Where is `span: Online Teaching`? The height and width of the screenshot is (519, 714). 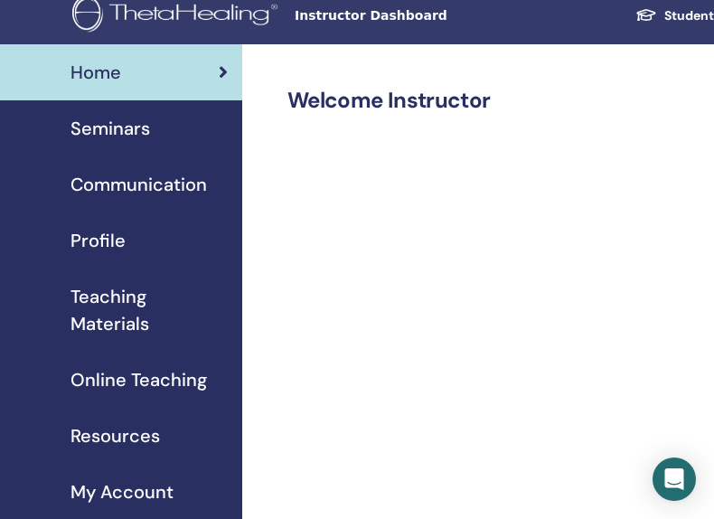
span: Online Teaching is located at coordinates (138, 380).